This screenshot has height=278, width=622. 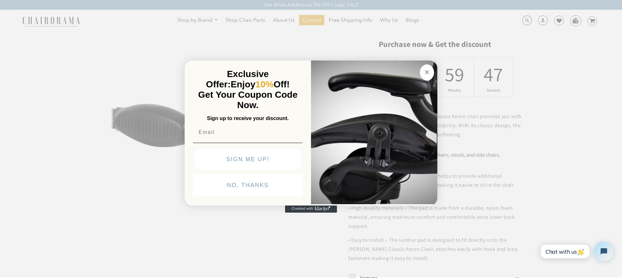 I want to click on span: Sign up to receive your discount., so click(x=248, y=118).